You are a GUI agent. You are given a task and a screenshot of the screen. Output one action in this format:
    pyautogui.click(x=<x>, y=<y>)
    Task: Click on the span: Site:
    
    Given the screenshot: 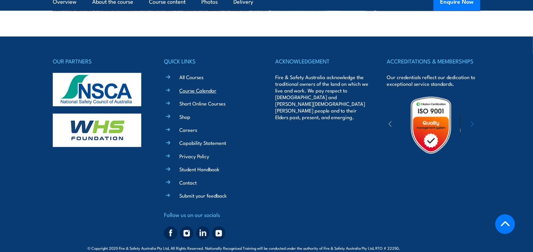 What is the action you would take?
    pyautogui.click(x=427, y=248)
    